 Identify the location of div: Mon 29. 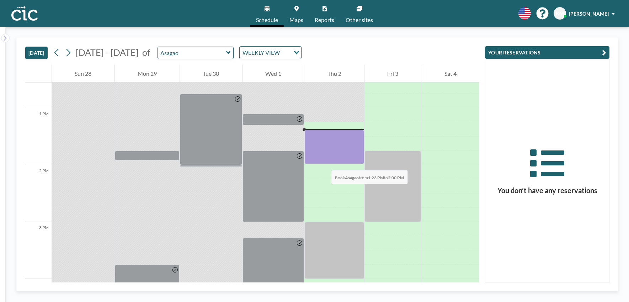
(147, 74).